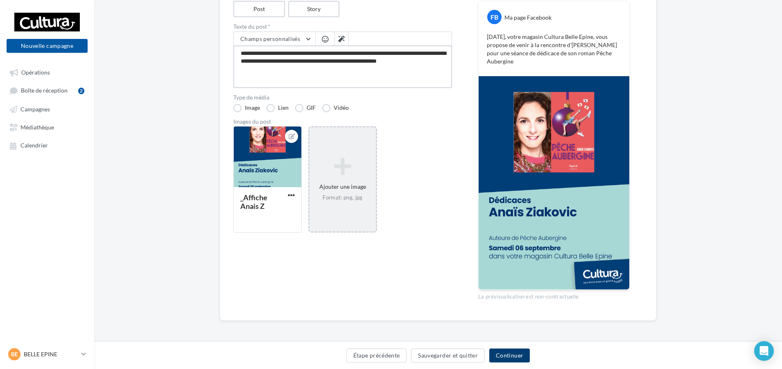 This screenshot has width=782, height=369. What do you see at coordinates (305, 108) in the screenshot?
I see `label: GIF` at bounding box center [305, 108].